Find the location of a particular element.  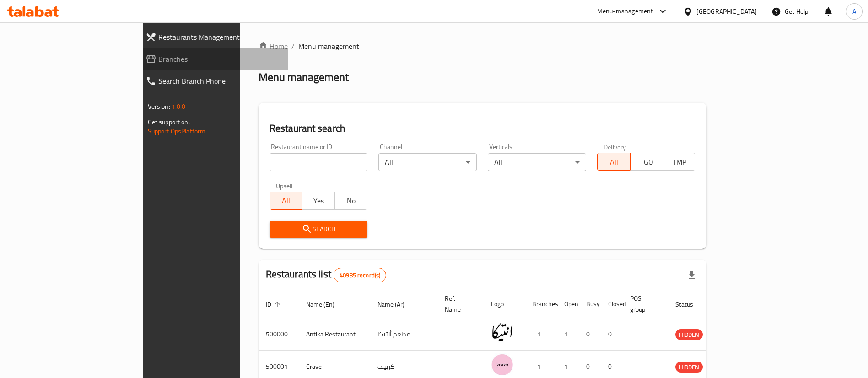

div: Menu-management is located at coordinates (625, 11).